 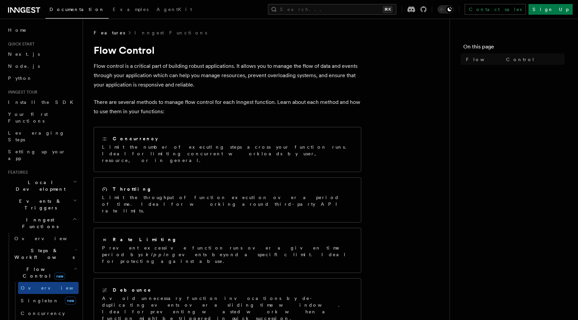 What do you see at coordinates (45, 273) in the screenshot?
I see `button: Flow Controlnew` at bounding box center [45, 273].